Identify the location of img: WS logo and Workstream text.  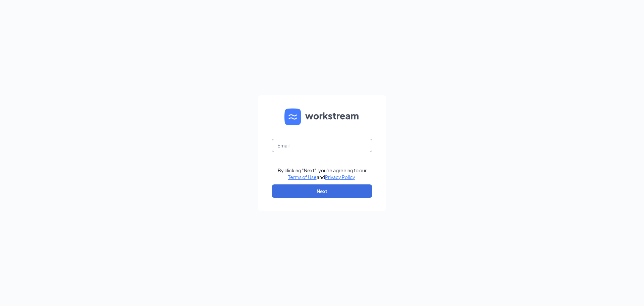
(322, 117).